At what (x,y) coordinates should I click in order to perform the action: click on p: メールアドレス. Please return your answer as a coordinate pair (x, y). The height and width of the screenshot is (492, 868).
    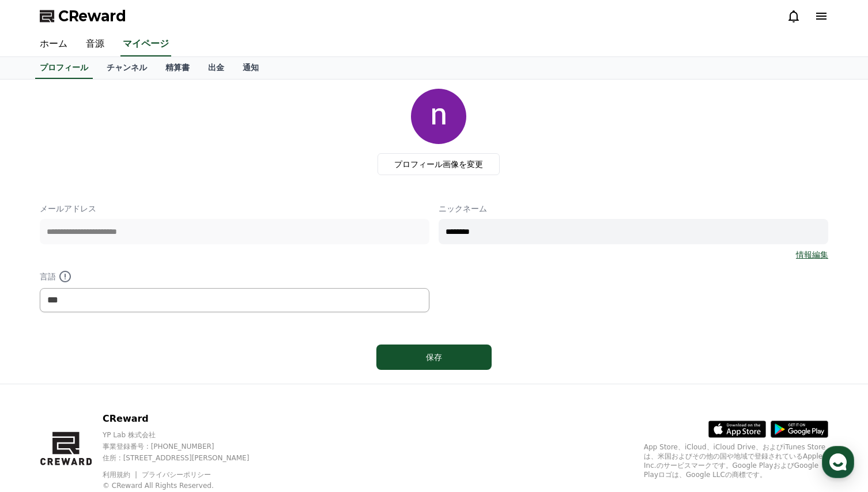
    Looking at the image, I should click on (235, 209).